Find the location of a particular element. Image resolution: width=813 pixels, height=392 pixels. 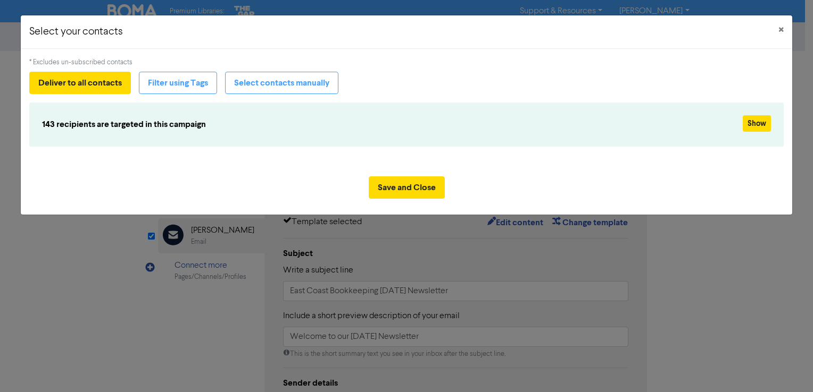

h6: 143 recipients are targeted in this campaign is located at coordinates (344, 124).